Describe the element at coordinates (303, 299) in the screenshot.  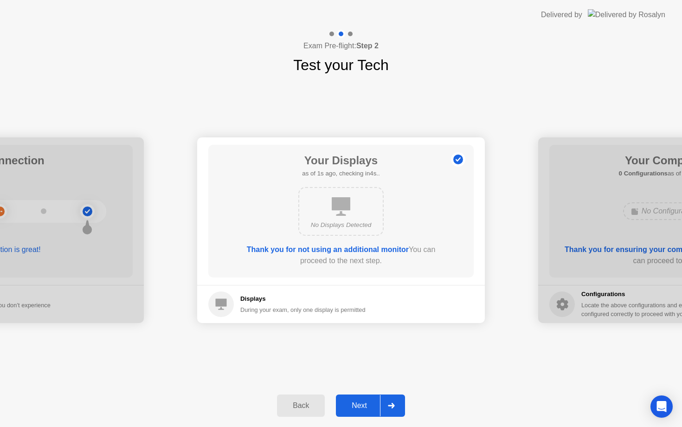
I see `h5: Displays` at that location.